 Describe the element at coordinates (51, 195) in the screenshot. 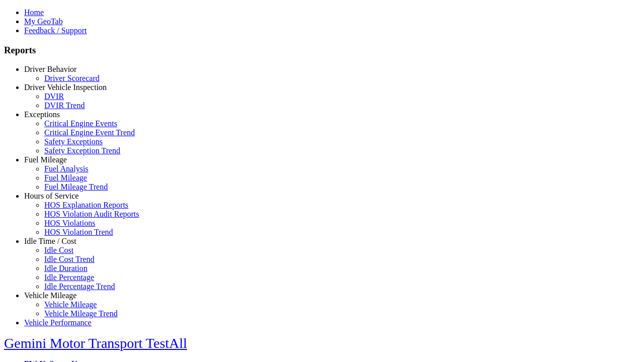

I see `a: Hours of Service` at that location.